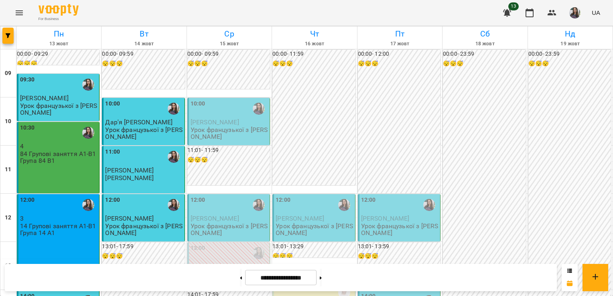  Describe the element at coordinates (570, 44) in the screenshot. I see `h6: 19 жовт` at that location.